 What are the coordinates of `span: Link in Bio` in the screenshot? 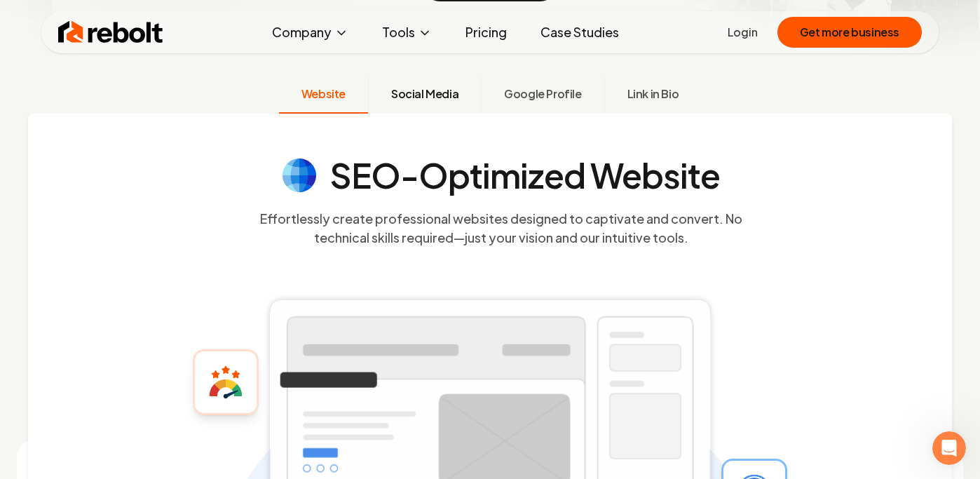 It's located at (653, 94).